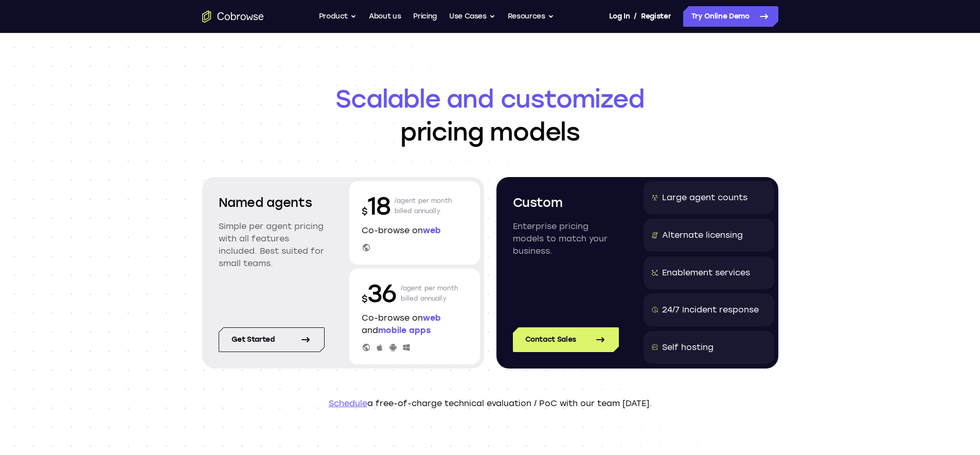 The height and width of the screenshot is (455, 980). What do you see at coordinates (425, 16) in the screenshot?
I see `a: Pricing` at bounding box center [425, 16].